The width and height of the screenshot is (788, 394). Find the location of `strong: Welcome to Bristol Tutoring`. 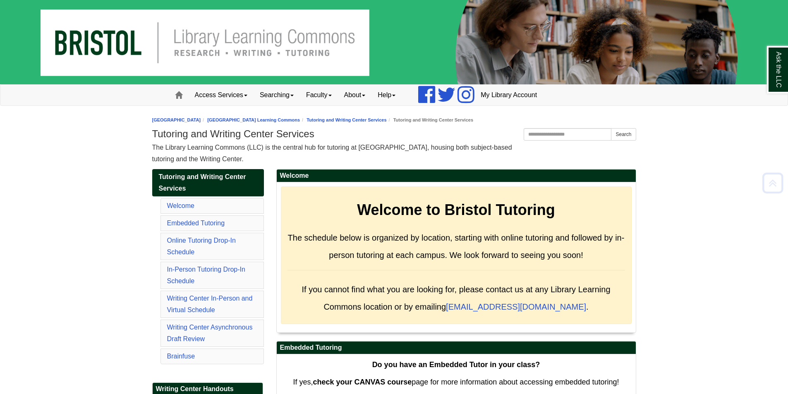

strong: Welcome to Bristol Tutoring is located at coordinates (456, 210).